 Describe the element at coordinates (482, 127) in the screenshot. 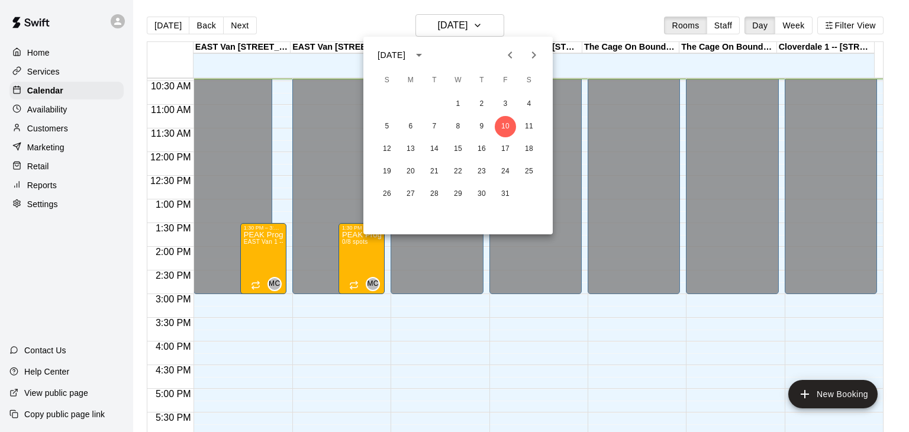

I see `button: 9` at that location.